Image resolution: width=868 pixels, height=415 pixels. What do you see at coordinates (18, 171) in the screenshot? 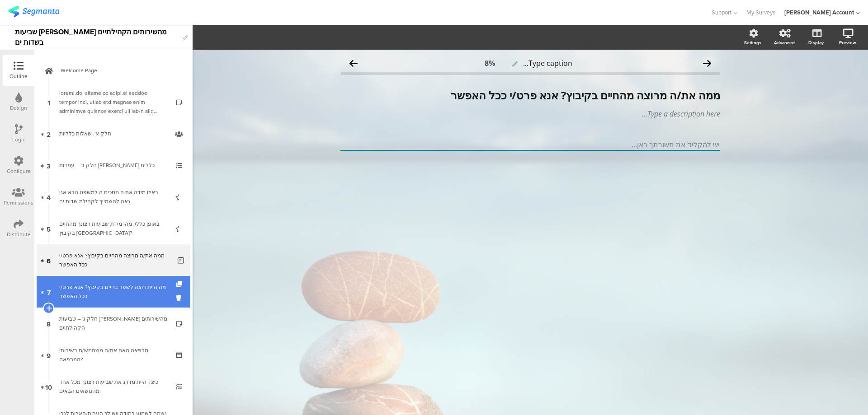
I see `div: Configure` at bounding box center [18, 171].